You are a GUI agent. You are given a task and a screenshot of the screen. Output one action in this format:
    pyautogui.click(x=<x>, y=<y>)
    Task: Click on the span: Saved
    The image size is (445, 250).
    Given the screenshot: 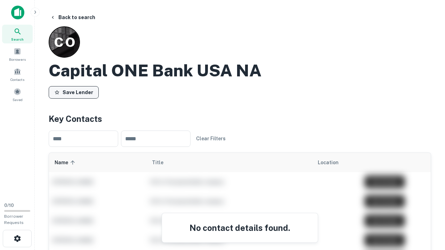 What is the action you would take?
    pyautogui.click(x=17, y=100)
    